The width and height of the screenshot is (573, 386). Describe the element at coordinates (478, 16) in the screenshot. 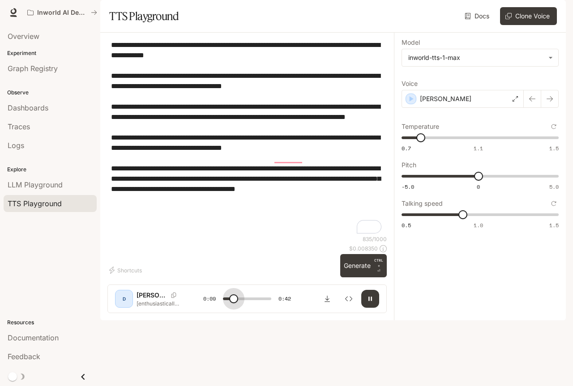

I see `a: Docs` at that location.